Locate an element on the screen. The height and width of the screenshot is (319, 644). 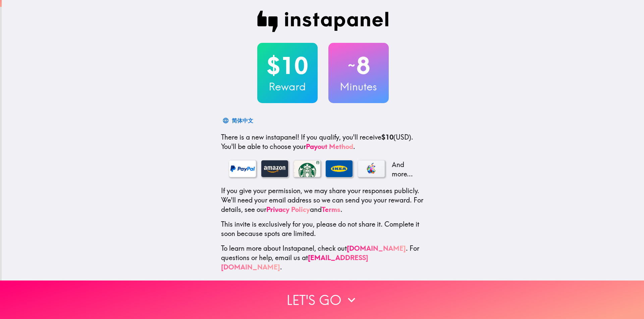
p: If you qualify, you'll receive (USD) . You'll be able to choose your . is located at coordinates (323, 142).